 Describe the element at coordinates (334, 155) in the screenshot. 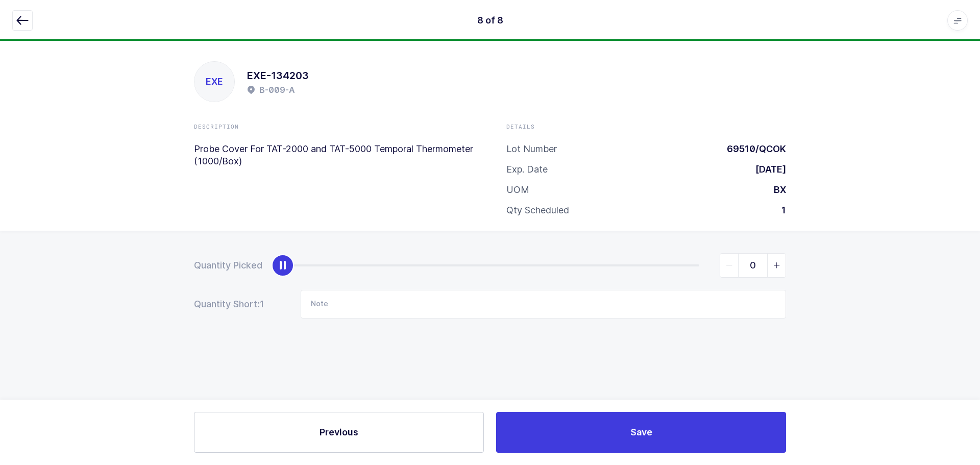

I see `p: Probe Cover For TAT-2000 and TAT-5000 Temporal Thermometer (1000/Box)` at that location.